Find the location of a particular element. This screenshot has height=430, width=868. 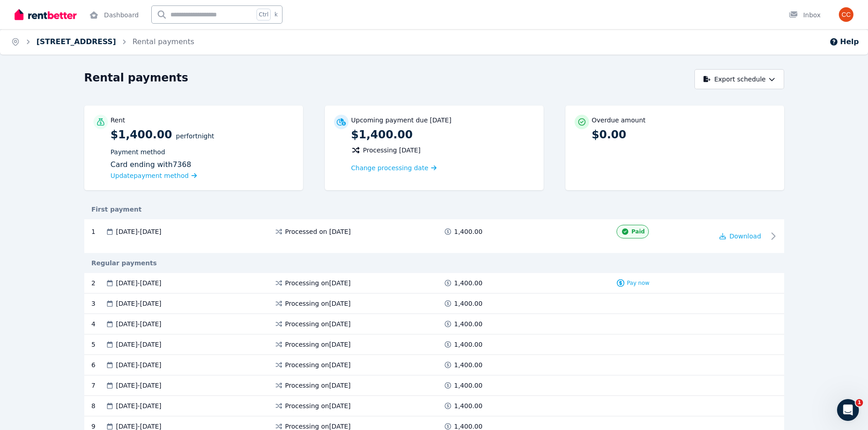

div: 4 is located at coordinates (98, 324).